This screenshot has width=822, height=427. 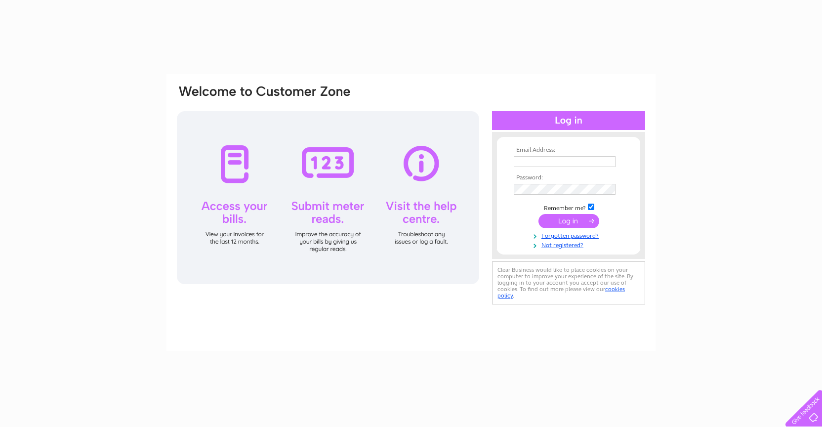 I want to click on input: Submit, so click(x=568, y=221).